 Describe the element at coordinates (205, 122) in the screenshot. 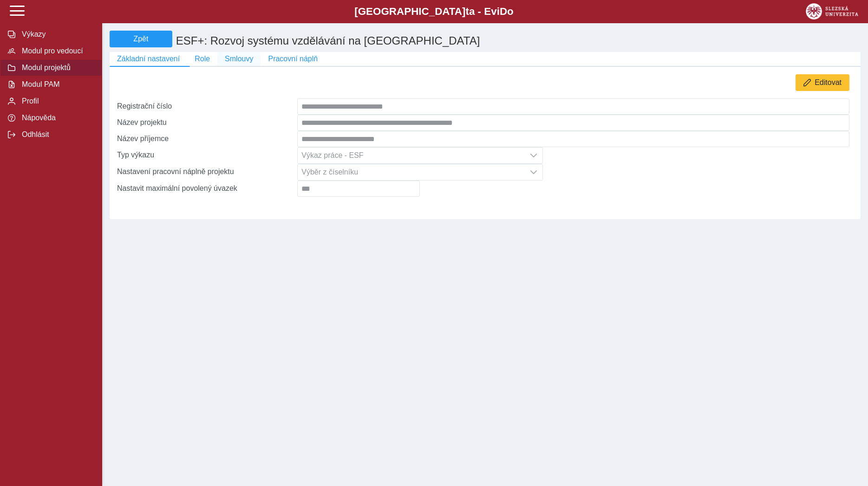

I see `div: Název projektu` at that location.